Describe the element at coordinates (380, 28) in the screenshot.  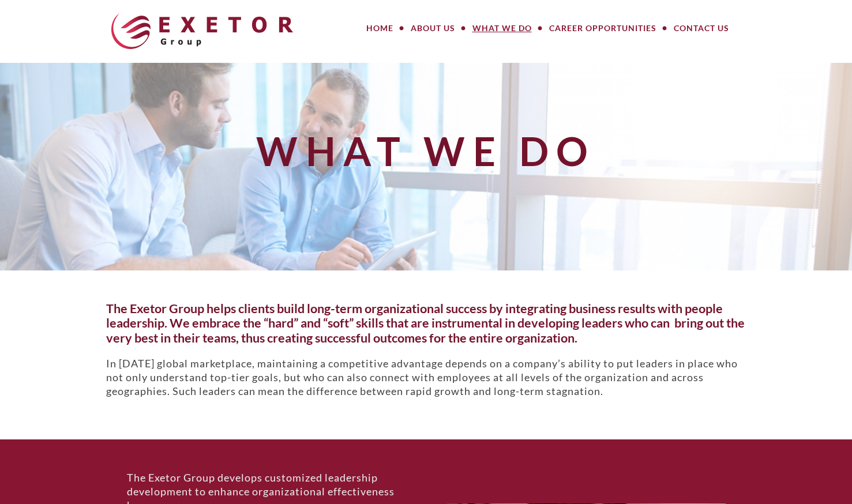
I see `a: Home` at that location.